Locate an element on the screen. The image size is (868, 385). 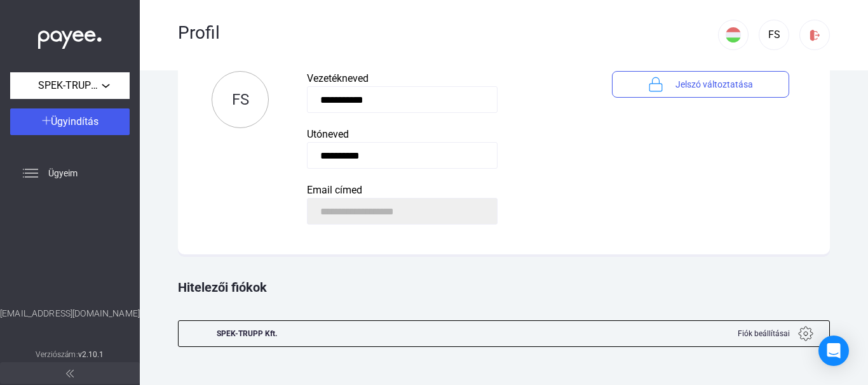
strong: v2.10.1 is located at coordinates (91, 355).